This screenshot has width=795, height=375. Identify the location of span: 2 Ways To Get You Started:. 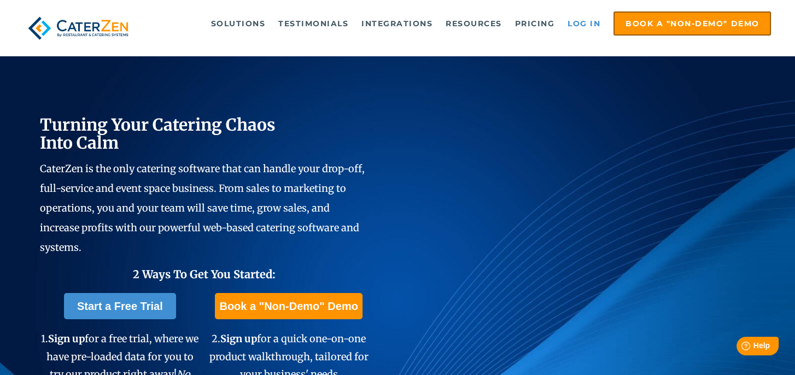
(204, 274).